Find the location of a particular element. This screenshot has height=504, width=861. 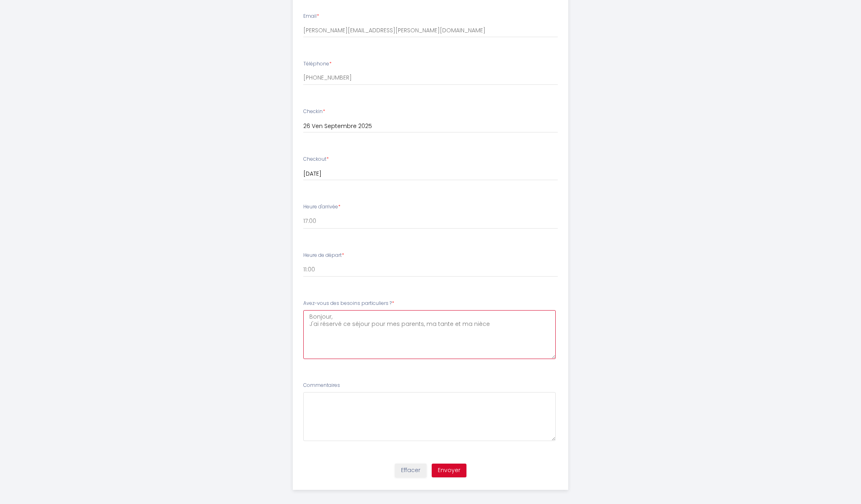

button: Effacer is located at coordinates (411, 471).